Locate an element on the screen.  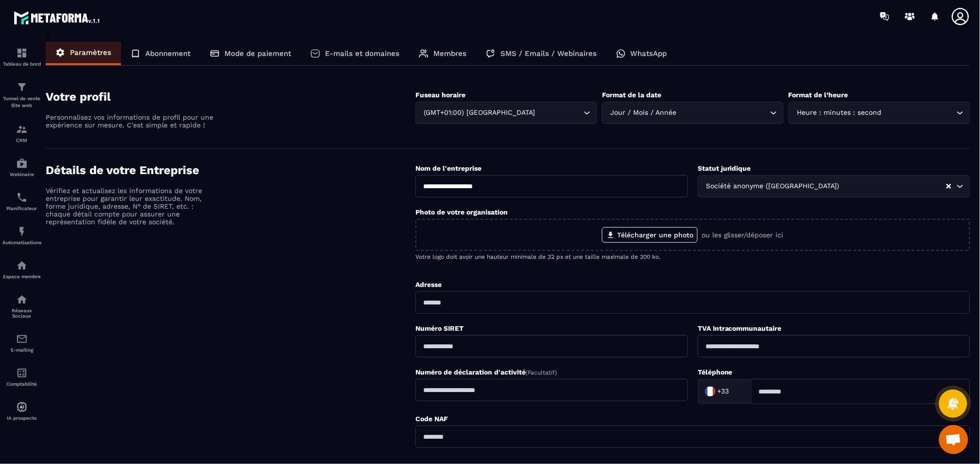
label: Nom de l'entreprise is located at coordinates (449, 168).